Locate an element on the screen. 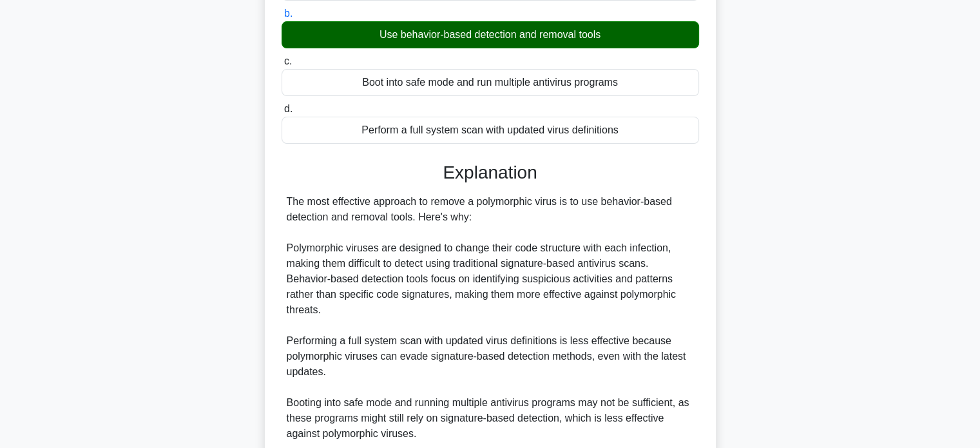  div: Use behavior-based detection and removal tools is located at coordinates (490, 35).